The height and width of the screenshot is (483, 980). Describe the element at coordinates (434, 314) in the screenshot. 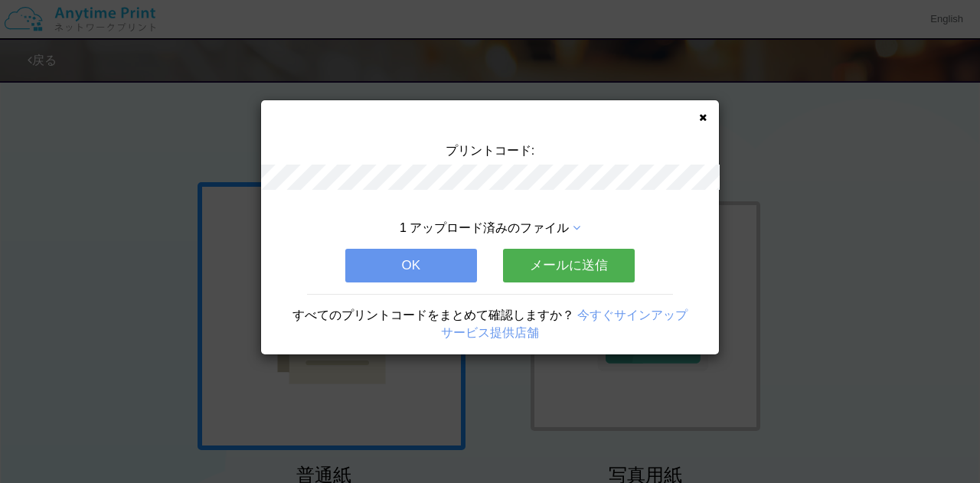

I see `span: すべてのプリントコードをまとめて確認しますか？` at that location.